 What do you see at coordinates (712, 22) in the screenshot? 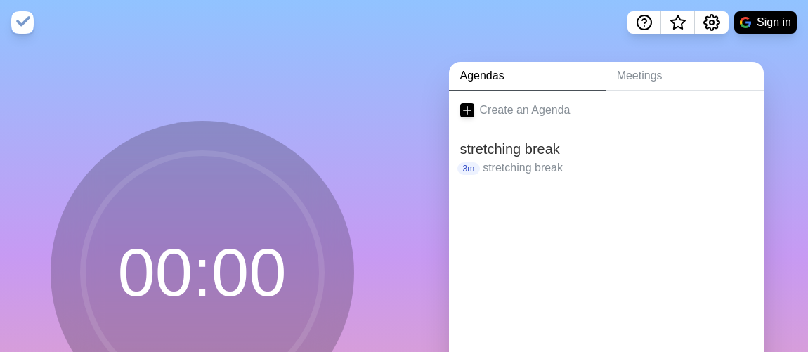
I see `button: Settings` at bounding box center [712, 22].